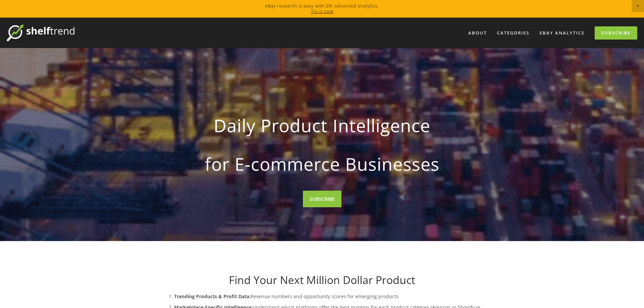 The width and height of the screenshot is (644, 308). Describe the element at coordinates (562, 33) in the screenshot. I see `a: eBay Analytics` at that location.